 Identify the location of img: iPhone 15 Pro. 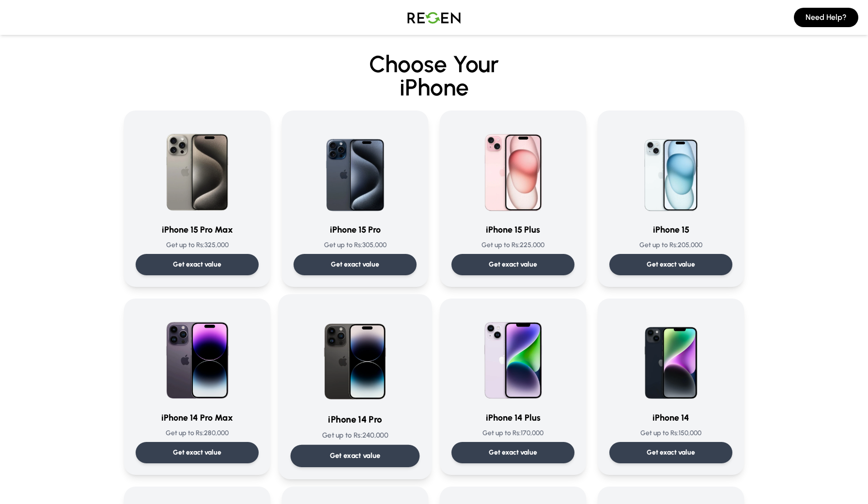
(355, 169).